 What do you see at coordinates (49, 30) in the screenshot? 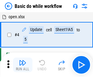
I see `div: cell` at bounding box center [49, 30].